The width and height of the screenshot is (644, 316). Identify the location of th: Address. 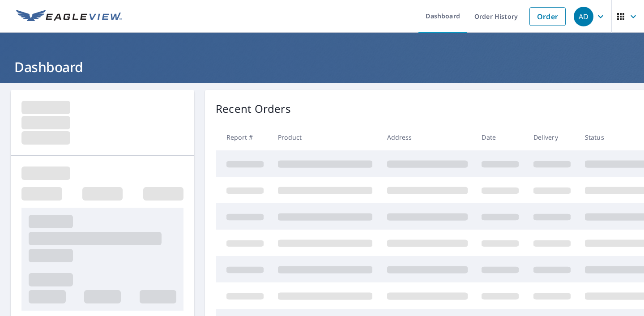
(427, 137).